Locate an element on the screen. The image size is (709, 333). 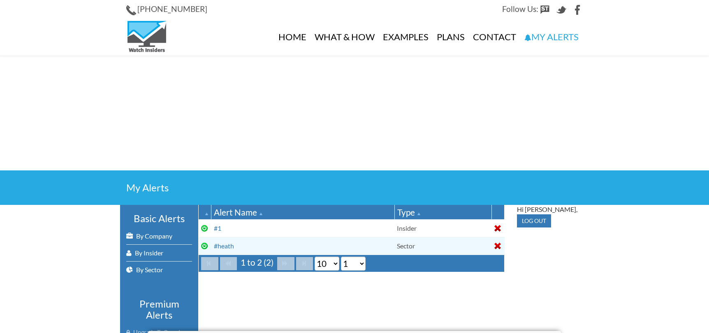
h3: Premium Alerts is located at coordinates (159, 309).